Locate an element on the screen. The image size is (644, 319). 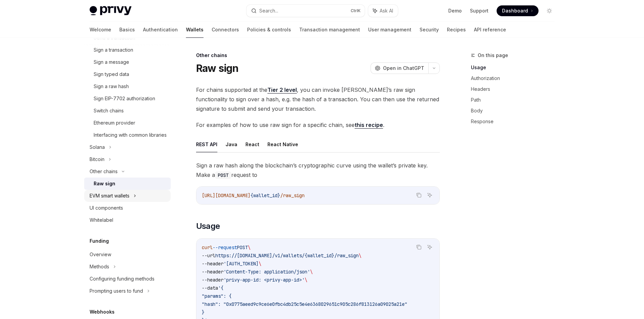
span: curl is located at coordinates (207, 248).